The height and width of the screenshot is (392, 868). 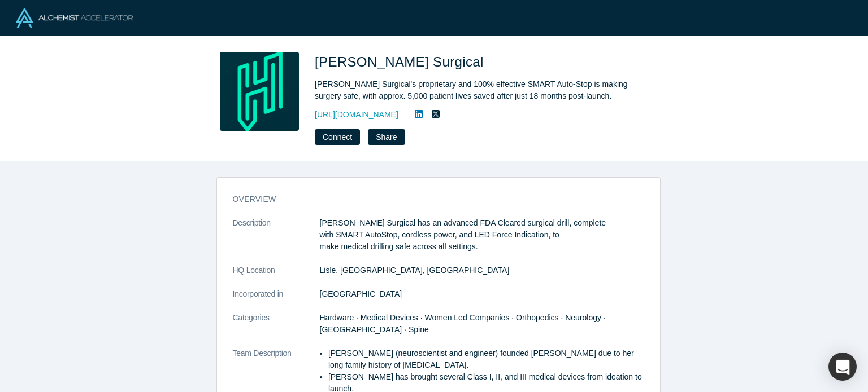 What do you see at coordinates (277, 276) in the screenshot?
I see `dt: HQ Location` at bounding box center [277, 276].